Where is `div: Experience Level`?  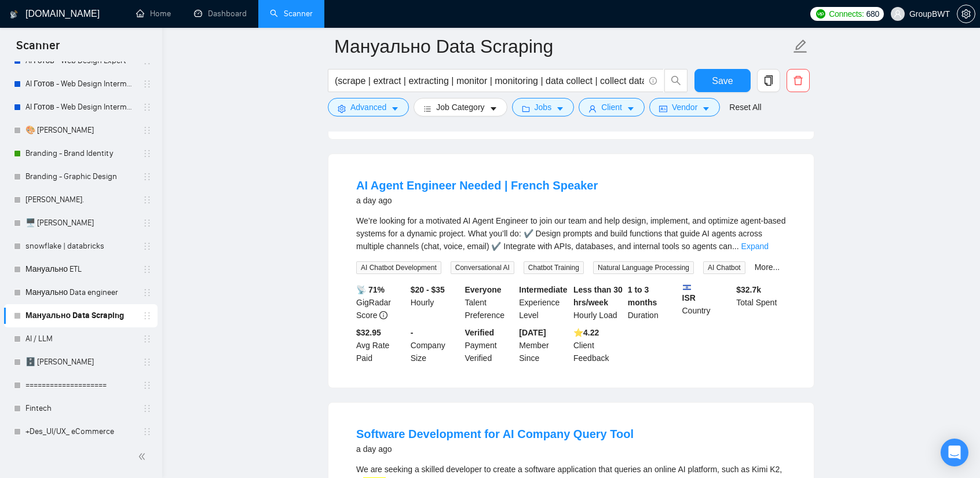
div: Experience Level is located at coordinates (544, 302).